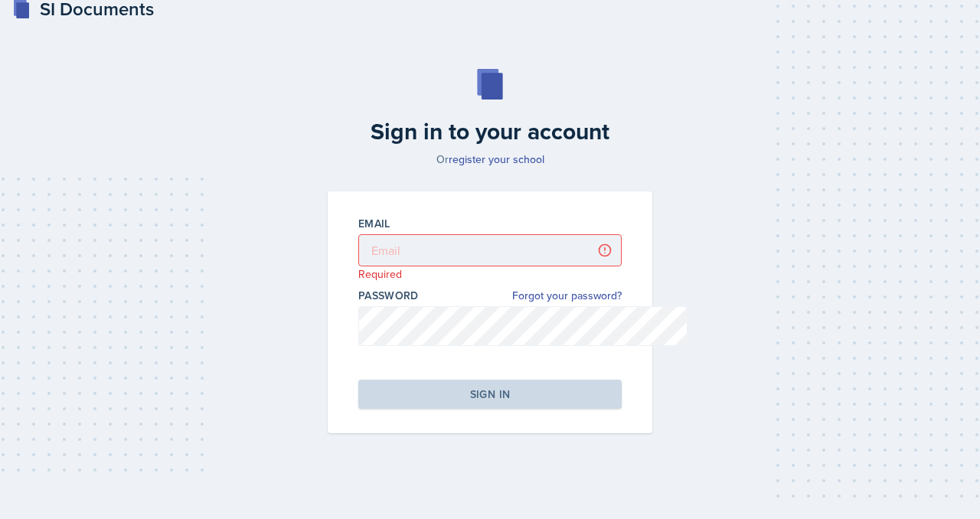 This screenshot has width=980, height=519. Describe the element at coordinates (490, 132) in the screenshot. I see `h2: Sign in to your account` at that location.